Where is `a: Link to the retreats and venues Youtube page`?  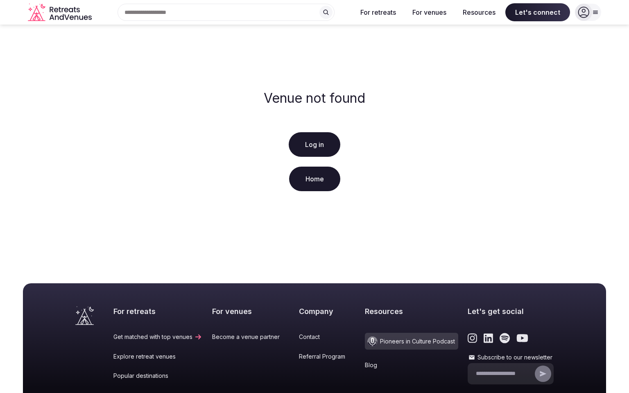 a: Link to the retreats and venues Youtube page is located at coordinates (522, 338).